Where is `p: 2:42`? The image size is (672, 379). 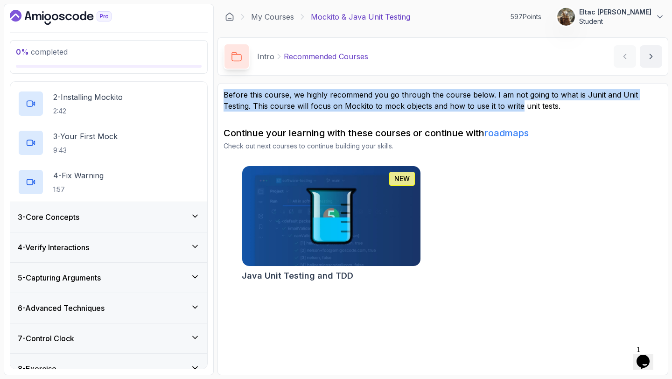 p: 2:42 is located at coordinates (88, 111).